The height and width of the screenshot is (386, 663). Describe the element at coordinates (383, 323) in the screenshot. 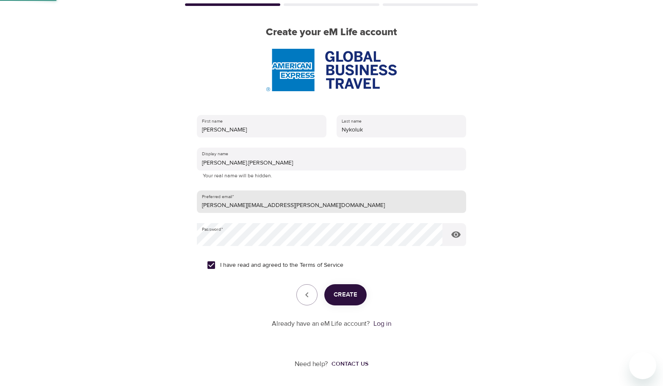

I see `a: Log in` at that location.